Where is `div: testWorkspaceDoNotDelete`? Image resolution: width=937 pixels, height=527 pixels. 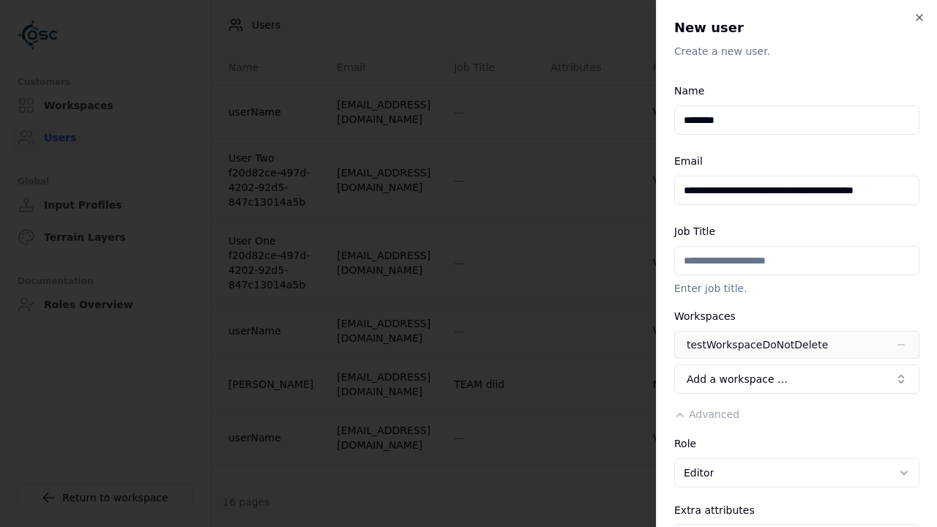 div: testWorkspaceDoNotDelete is located at coordinates (757, 345).